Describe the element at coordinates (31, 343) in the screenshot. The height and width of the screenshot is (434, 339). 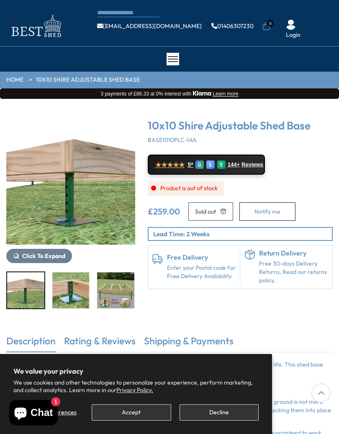
I see `a: Description` at that location.